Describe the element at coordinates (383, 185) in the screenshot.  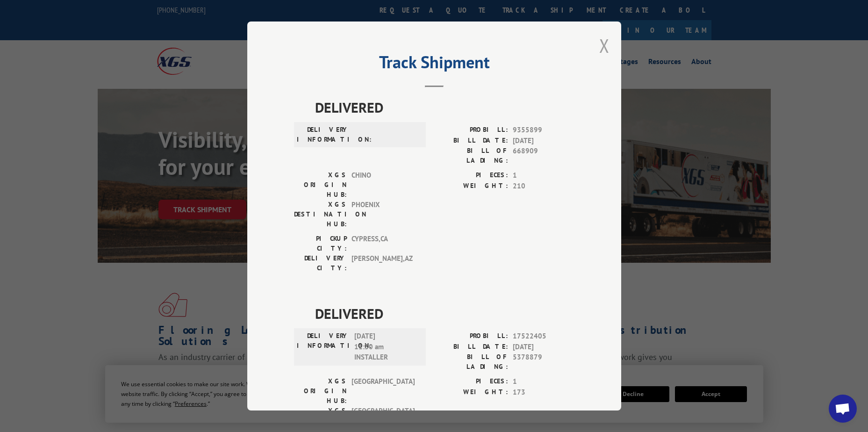
I see `span: CHINO` at that location.